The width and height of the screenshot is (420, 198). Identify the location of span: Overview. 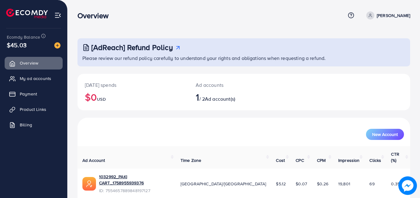
(29, 63).